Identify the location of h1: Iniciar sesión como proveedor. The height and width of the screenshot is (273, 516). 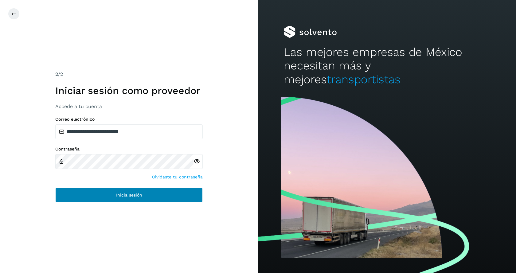
(129, 91).